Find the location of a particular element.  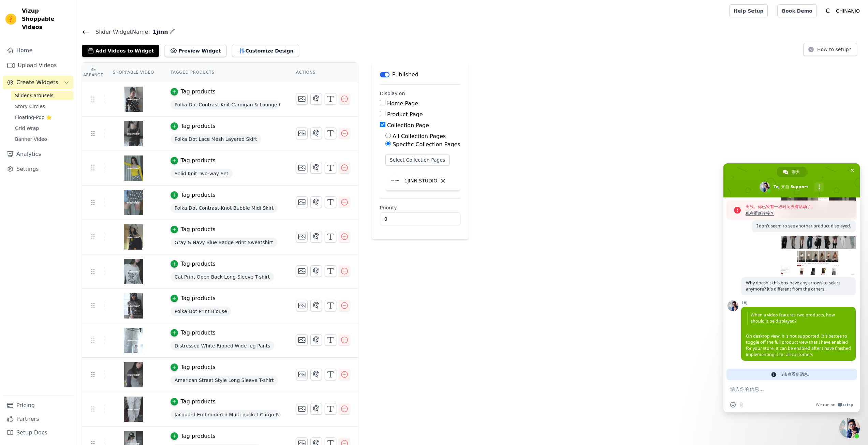

span: I don't seem to see another product displayed. is located at coordinates (804, 226).